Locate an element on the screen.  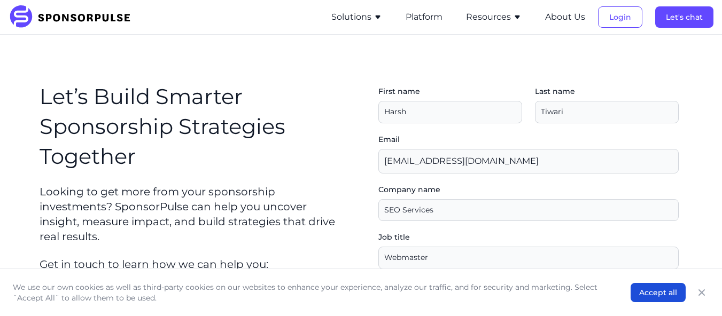
a: Platform is located at coordinates (424, 17).